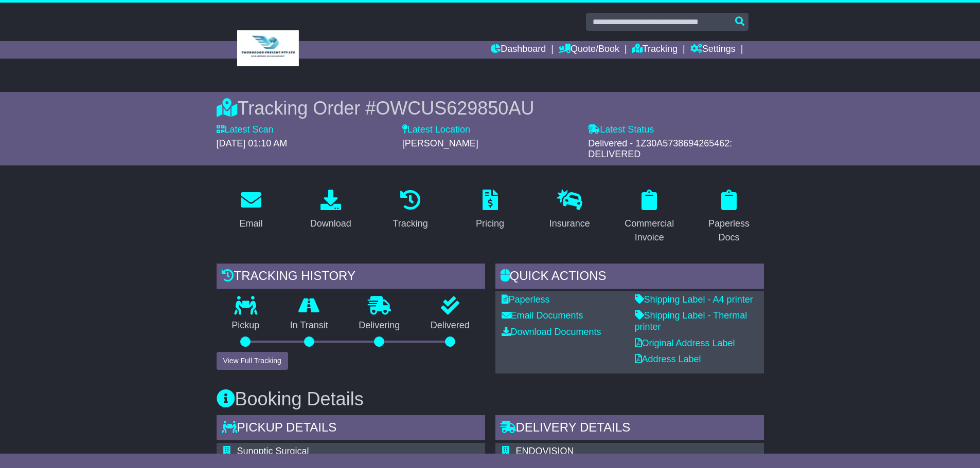  What do you see at coordinates (569, 224) in the screenshot?
I see `div: Insurance` at bounding box center [569, 224].